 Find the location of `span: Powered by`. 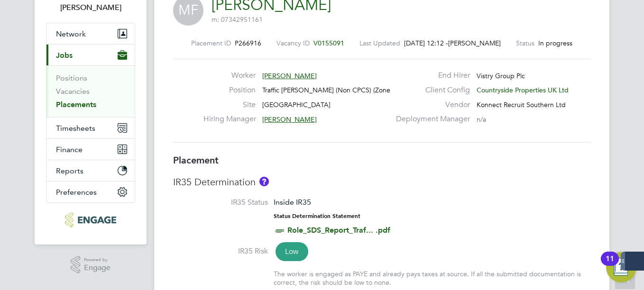

span: Powered by is located at coordinates (97, 260).